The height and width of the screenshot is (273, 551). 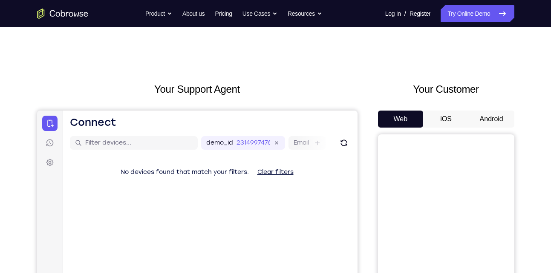 I want to click on button: Product, so click(x=158, y=14).